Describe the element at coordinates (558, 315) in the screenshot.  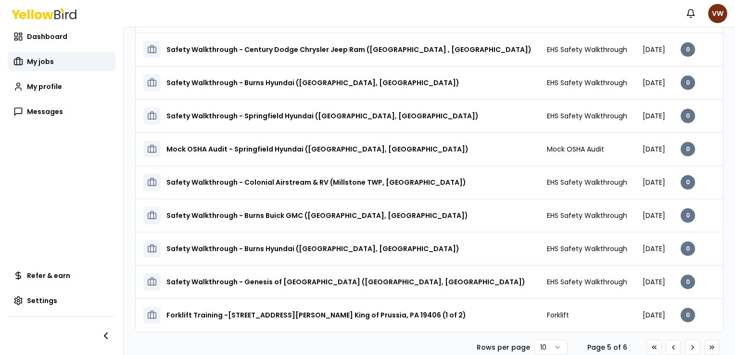
I see `span: Forklift` at that location.